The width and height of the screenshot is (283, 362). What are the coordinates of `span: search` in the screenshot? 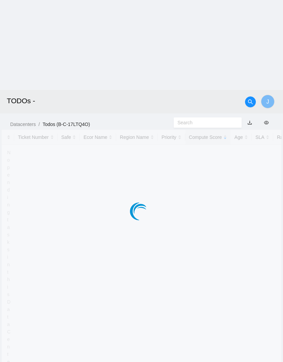 It's located at (250, 102).